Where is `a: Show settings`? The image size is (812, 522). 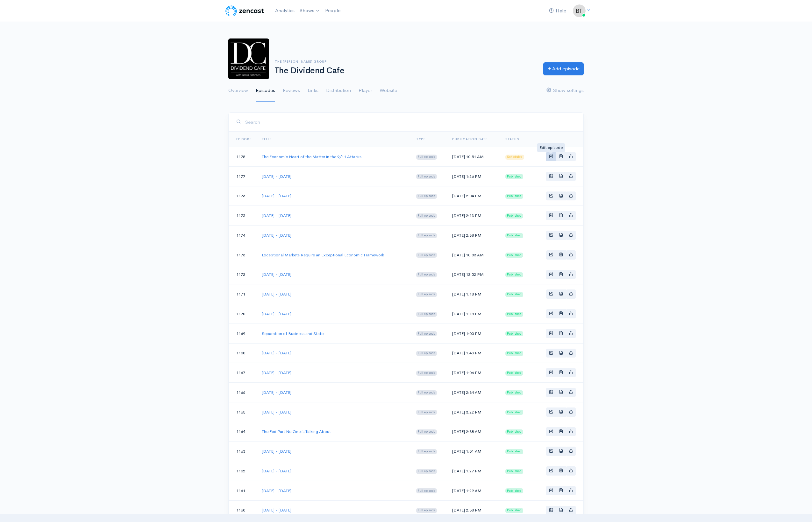
a: Show settings is located at coordinates (565, 91).